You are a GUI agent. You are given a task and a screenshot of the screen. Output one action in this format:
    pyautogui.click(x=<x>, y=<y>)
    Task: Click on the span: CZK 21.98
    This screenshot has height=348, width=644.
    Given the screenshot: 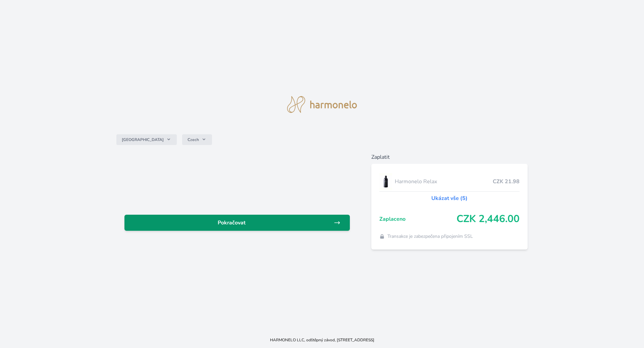 What is the action you would take?
    pyautogui.click(x=506, y=181)
    